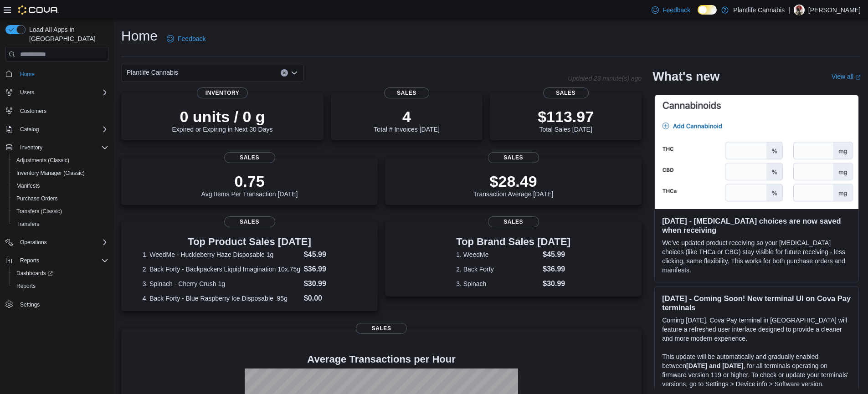  I want to click on dt: 3. Spinach - Cherry Crush 1g, so click(222, 284).